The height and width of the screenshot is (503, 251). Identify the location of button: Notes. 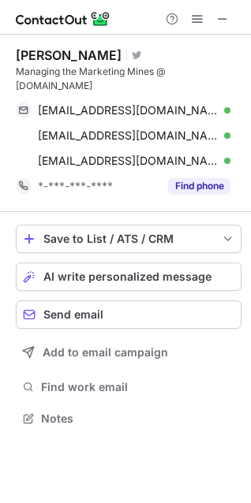
(129, 419).